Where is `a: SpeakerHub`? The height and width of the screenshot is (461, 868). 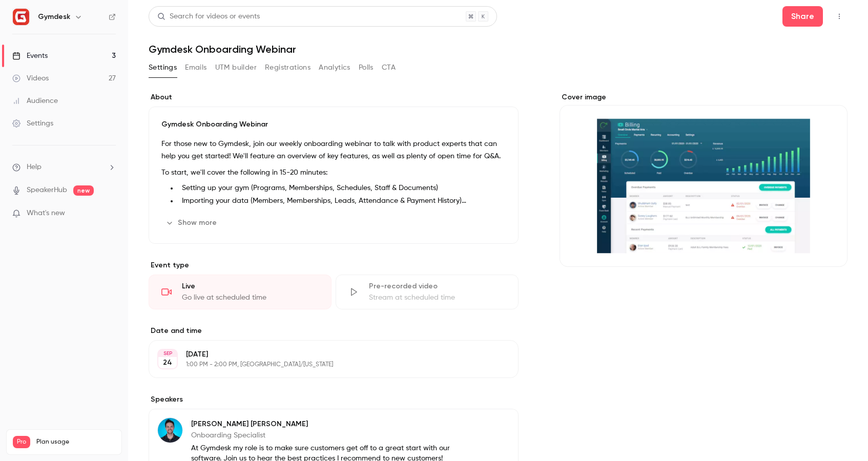 a: SpeakerHub is located at coordinates (47, 190).